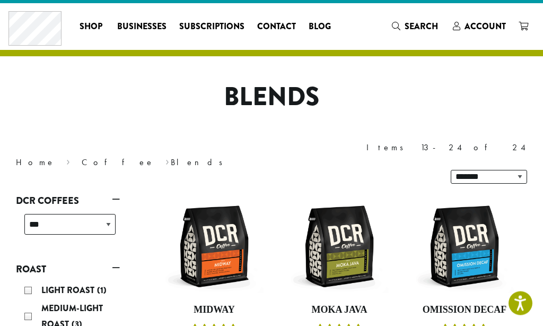 The height and width of the screenshot is (326, 543). I want to click on span: Shop, so click(91, 27).